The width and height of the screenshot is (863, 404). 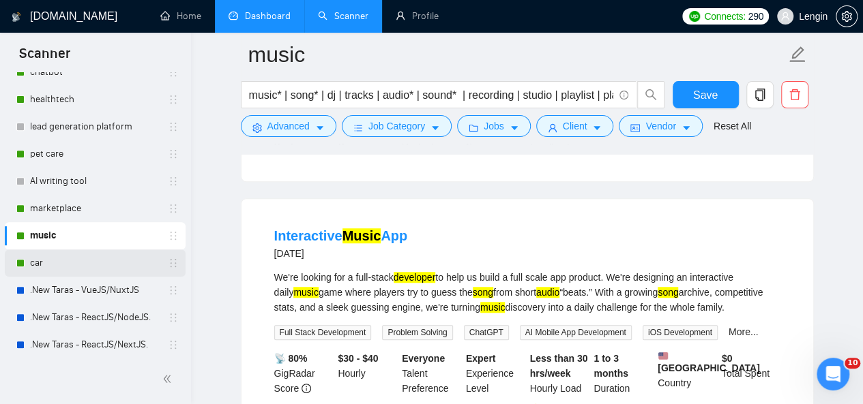 What do you see at coordinates (610, 366) in the screenshot?
I see `b: 1 to 3 months` at bounding box center [610, 366].